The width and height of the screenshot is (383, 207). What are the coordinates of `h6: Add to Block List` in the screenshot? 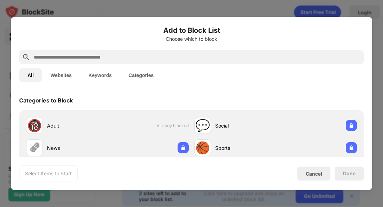 It's located at (191, 30).